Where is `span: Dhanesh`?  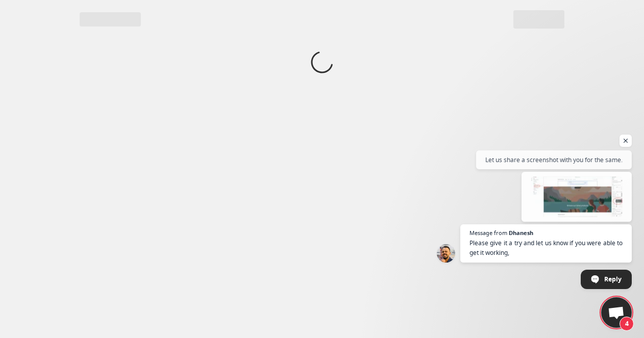
span: Dhanesh is located at coordinates (521, 232).